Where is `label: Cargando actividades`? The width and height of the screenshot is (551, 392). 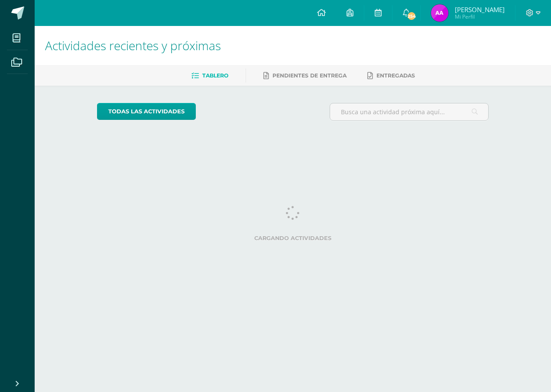 label: Cargando actividades is located at coordinates (293, 238).